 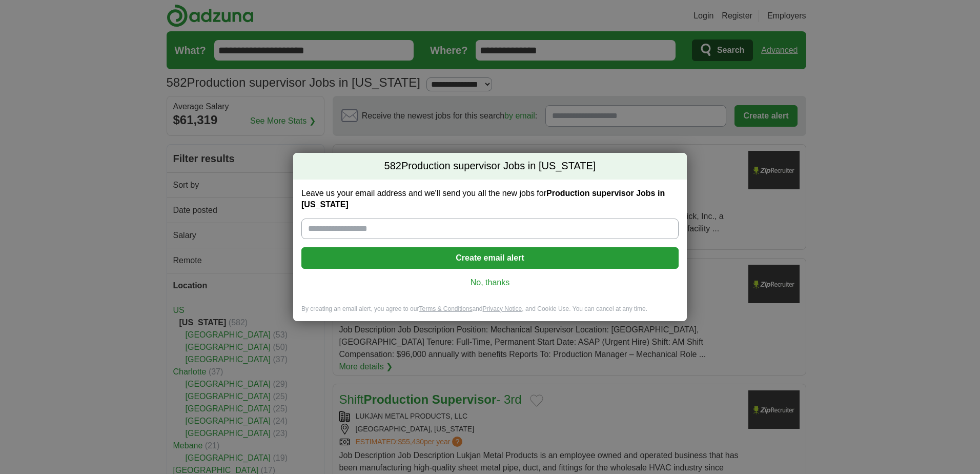 I want to click on div: By creating an email alert, you agree to our and , and Cookie Use. You can cancel at any time., so click(x=490, y=313).